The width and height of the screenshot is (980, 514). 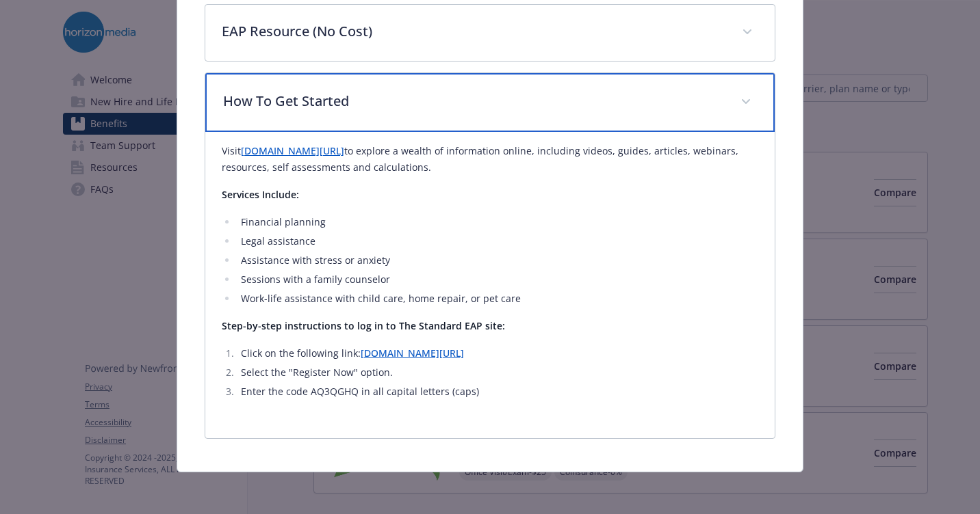 I want to click on li: Legal assistance, so click(x=497, y=242).